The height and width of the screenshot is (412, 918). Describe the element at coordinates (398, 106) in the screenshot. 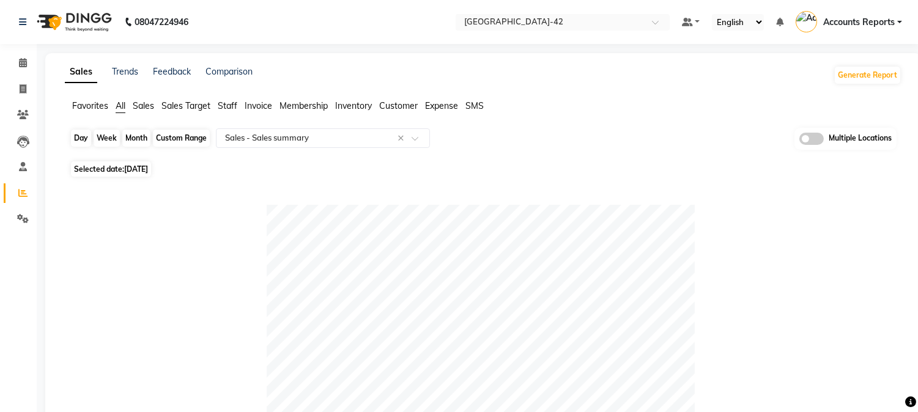

I see `span: Customer` at that location.